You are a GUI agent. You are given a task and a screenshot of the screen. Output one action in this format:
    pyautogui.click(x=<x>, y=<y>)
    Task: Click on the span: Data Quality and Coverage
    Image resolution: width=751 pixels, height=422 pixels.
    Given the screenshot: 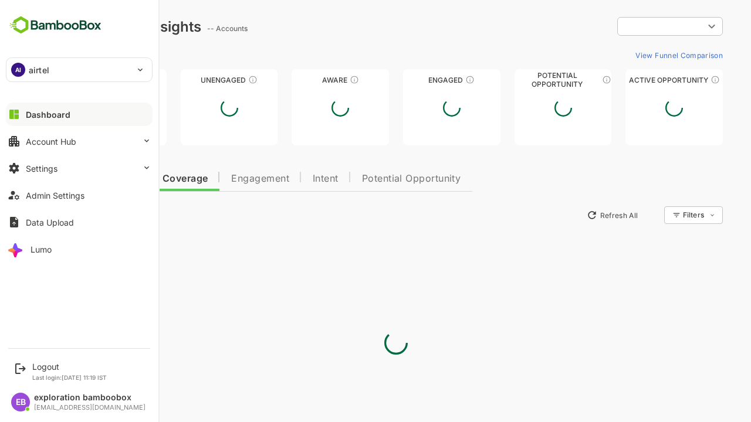 What is the action you would take?
    pyautogui.click(x=103, y=179)
    